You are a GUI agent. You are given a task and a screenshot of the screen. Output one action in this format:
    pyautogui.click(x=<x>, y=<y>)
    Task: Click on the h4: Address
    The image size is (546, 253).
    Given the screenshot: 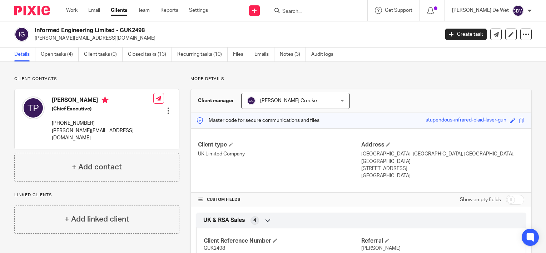 What is the action you would take?
    pyautogui.click(x=443, y=145)
    